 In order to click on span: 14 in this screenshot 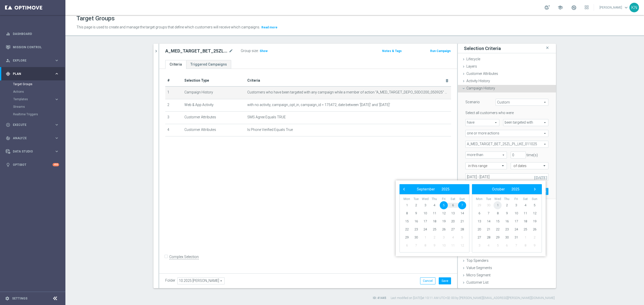, I will do `click(462, 213)`.